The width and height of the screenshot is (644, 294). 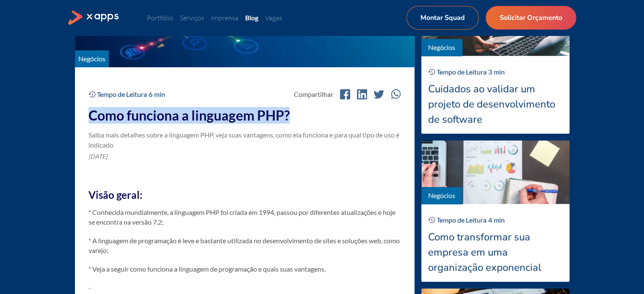 I want to click on a: Serviços, so click(x=192, y=18).